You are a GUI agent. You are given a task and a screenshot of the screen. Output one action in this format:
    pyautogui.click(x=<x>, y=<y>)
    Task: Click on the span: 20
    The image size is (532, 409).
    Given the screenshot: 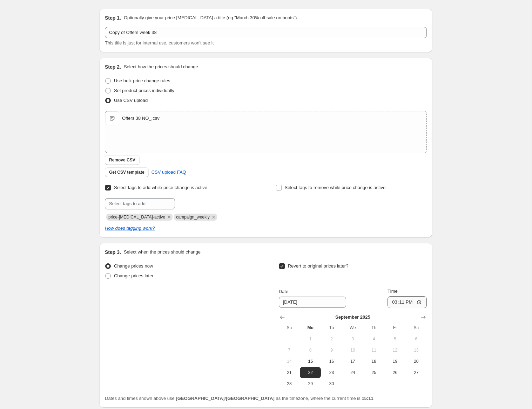 What is the action you would take?
    pyautogui.click(x=416, y=362)
    